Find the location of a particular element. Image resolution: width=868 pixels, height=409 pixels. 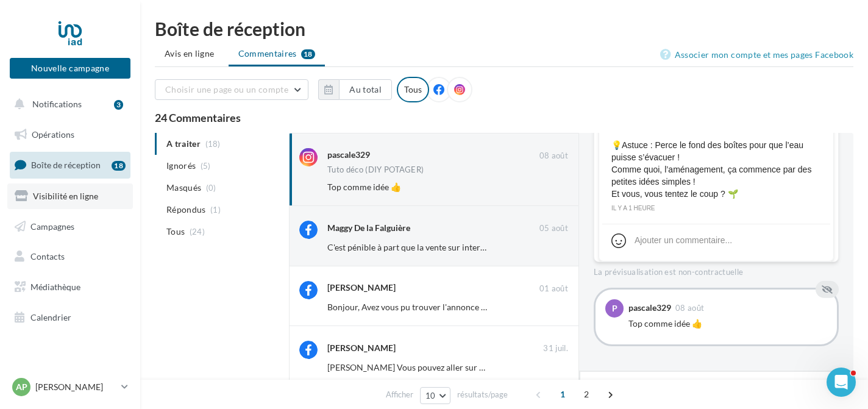

a: Campagnes is located at coordinates (70, 227).